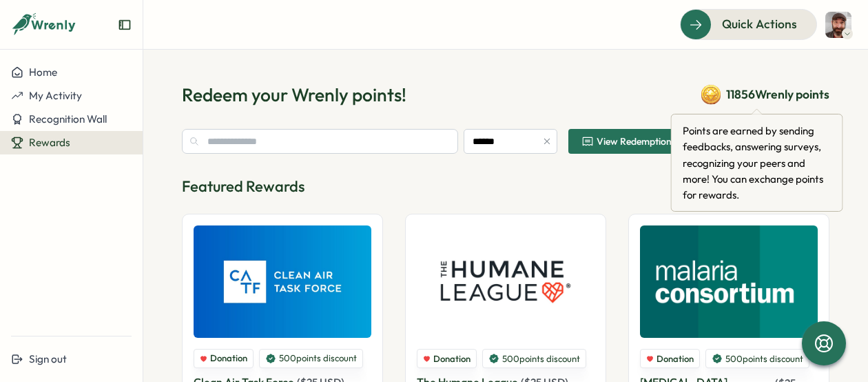  What do you see at coordinates (282, 282) in the screenshot?
I see `img: Clean Air Task Force` at bounding box center [282, 282].